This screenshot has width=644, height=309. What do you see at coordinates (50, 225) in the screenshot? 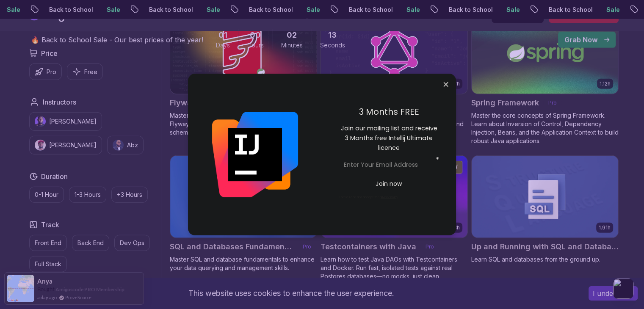
I see `h2: Track` at bounding box center [50, 225].